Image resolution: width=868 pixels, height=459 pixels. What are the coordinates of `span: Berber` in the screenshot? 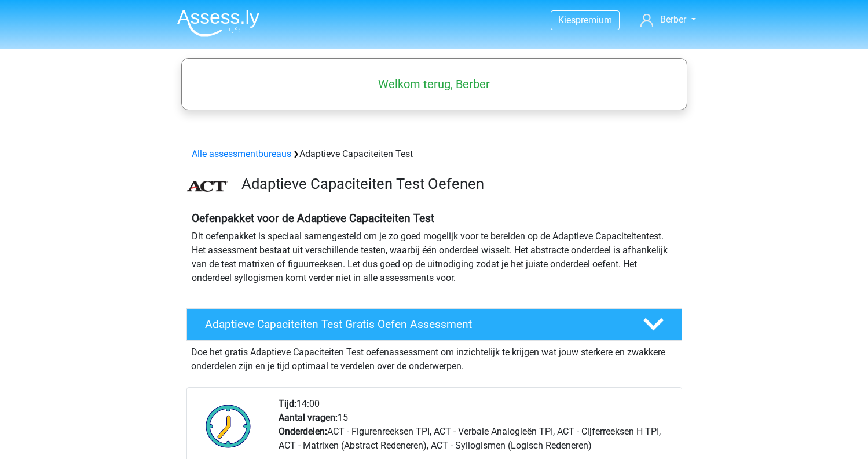 It's located at (673, 19).